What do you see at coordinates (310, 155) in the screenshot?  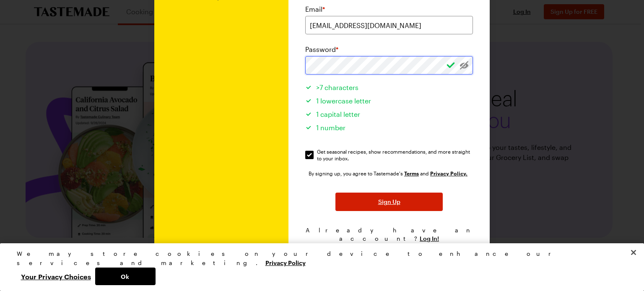 I see `input: Get seasonal recipes, show recommendations, and more straight to your inbox.` at bounding box center [310, 155].